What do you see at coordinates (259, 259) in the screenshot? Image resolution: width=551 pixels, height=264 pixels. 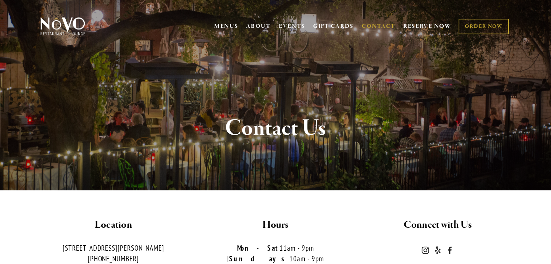 I see `strong: Sundays` at bounding box center [259, 259].